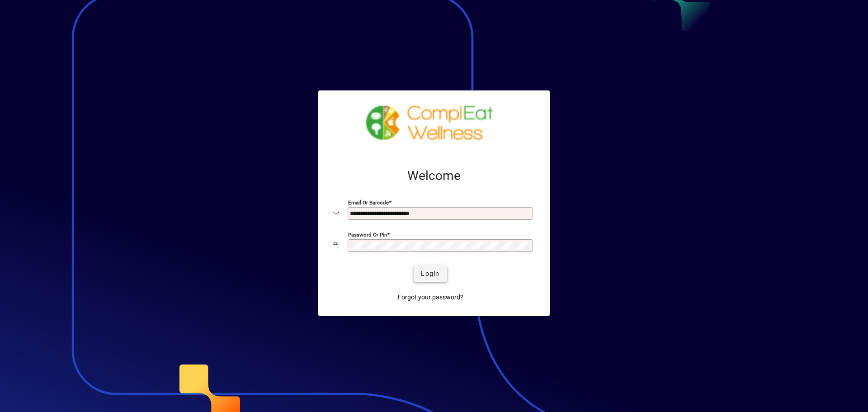 This screenshot has height=412, width=868. What do you see at coordinates (368, 235) in the screenshot?
I see `mat-label: Password or Pin` at bounding box center [368, 235].